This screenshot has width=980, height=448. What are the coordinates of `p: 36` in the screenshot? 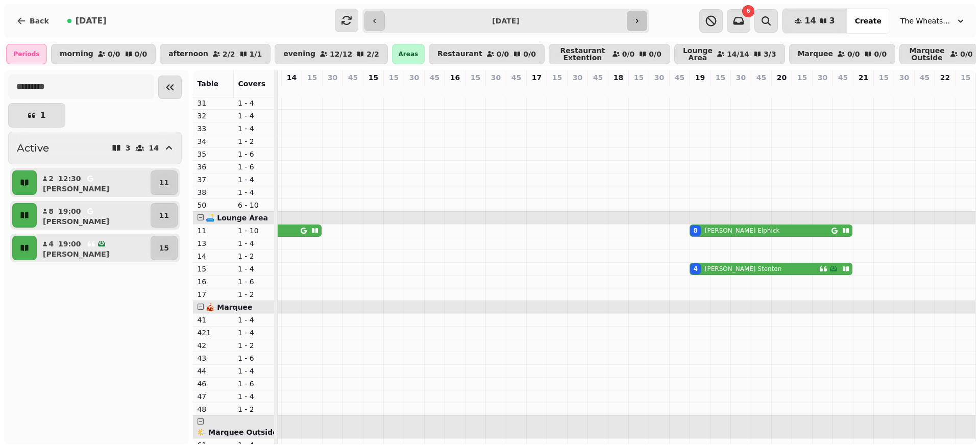 It's located at (213, 167).